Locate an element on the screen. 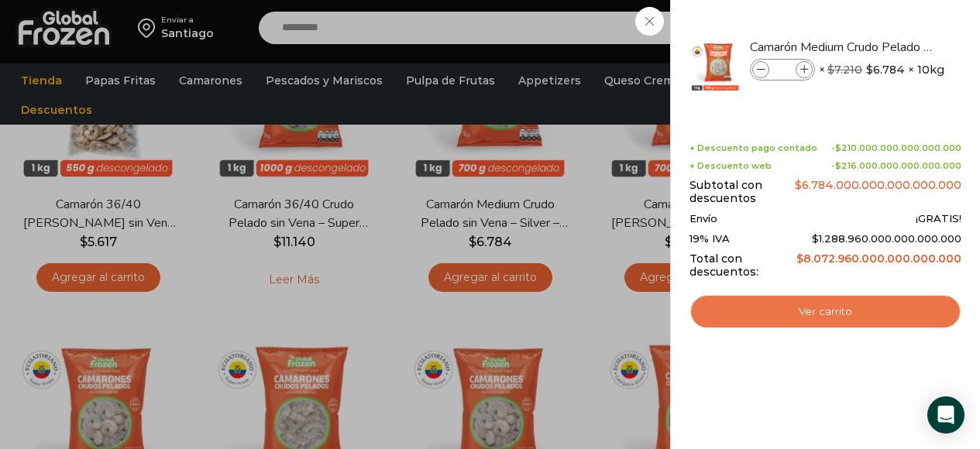 The height and width of the screenshot is (449, 980). bdi: 210.000.000.000.000.000 is located at coordinates (898, 148).